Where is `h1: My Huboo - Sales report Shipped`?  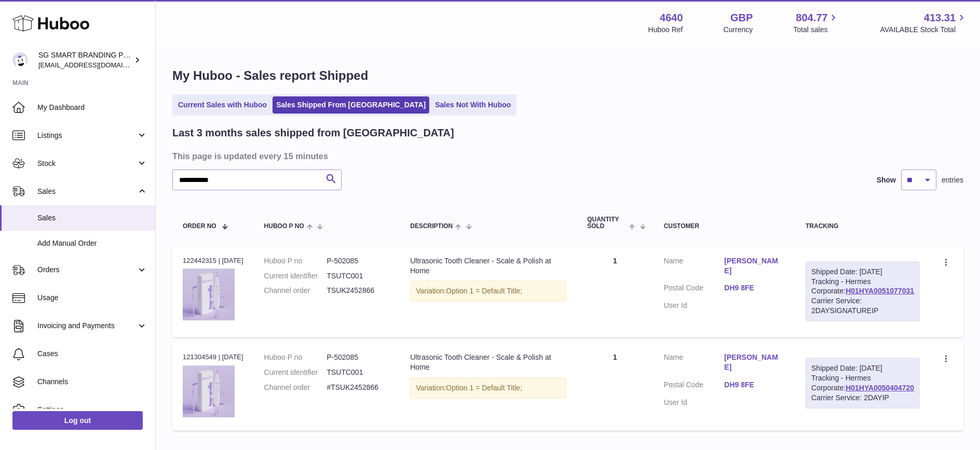 h1: My Huboo - Sales report Shipped is located at coordinates (567, 76).